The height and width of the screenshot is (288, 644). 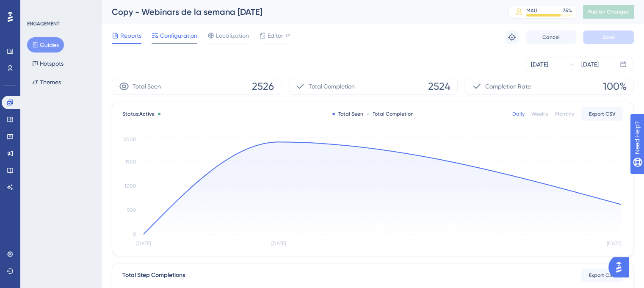 I want to click on img: launcher-image-alternative-text, so click(x=10, y=13).